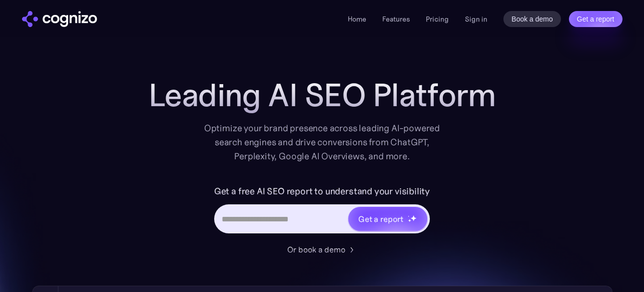  I want to click on a: Get a reportstarstarstar, so click(388, 219).